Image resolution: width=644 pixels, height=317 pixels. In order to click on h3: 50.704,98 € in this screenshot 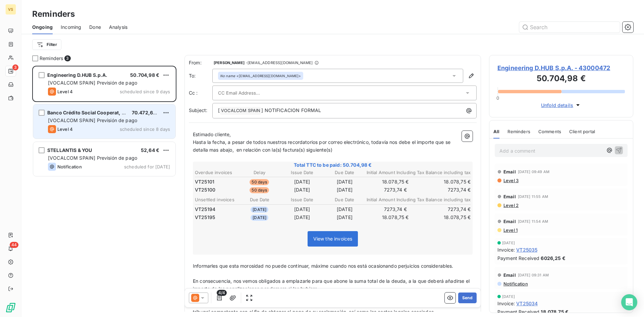, I will do `click(561, 79)`.